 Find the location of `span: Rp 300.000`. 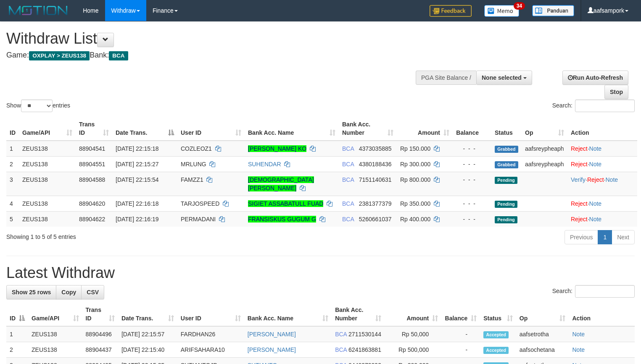

span: Rp 300.000 is located at coordinates (415, 164).